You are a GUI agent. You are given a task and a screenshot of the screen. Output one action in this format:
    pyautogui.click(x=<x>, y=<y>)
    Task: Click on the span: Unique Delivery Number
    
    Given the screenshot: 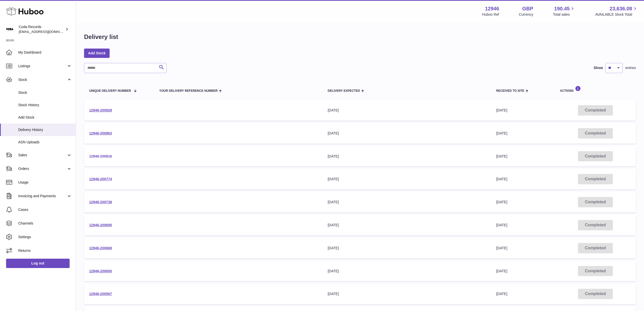 What is the action you would take?
    pyautogui.click(x=110, y=91)
    